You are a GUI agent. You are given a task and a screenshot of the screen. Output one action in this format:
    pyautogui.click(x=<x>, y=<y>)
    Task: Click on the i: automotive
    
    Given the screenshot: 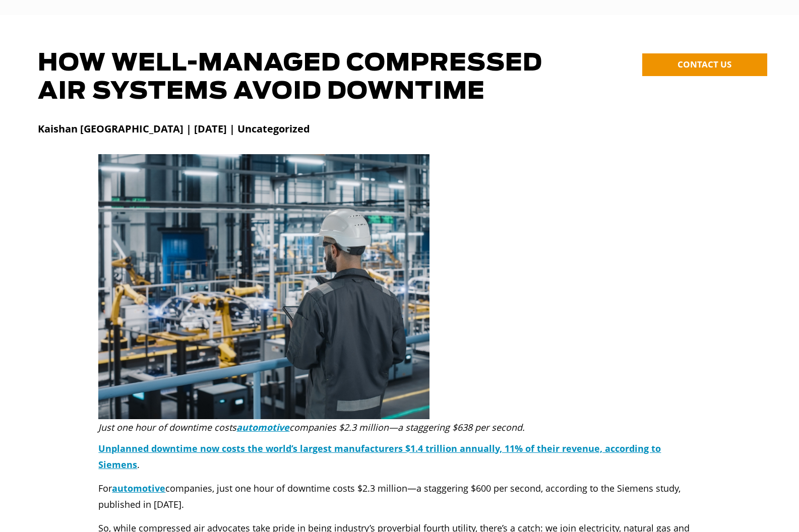 What is the action you would take?
    pyautogui.click(x=263, y=428)
    